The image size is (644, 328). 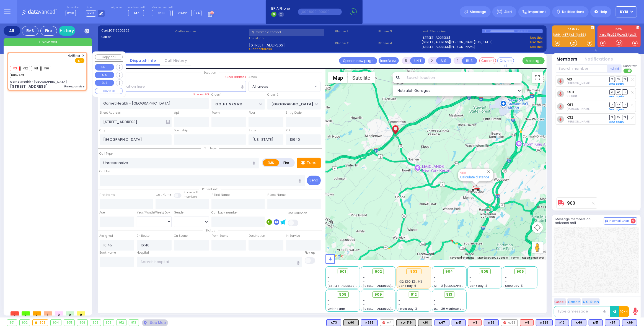 I want to click on div: FLY 919, so click(x=406, y=323).